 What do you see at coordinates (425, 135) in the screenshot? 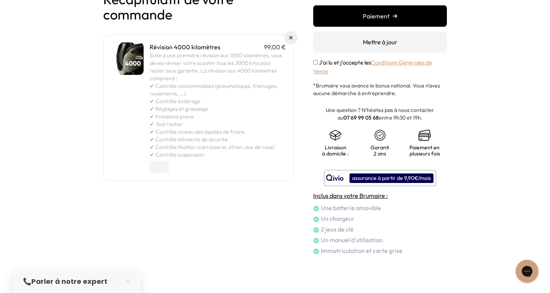
I see `img: credit-cards.png` at bounding box center [425, 135].